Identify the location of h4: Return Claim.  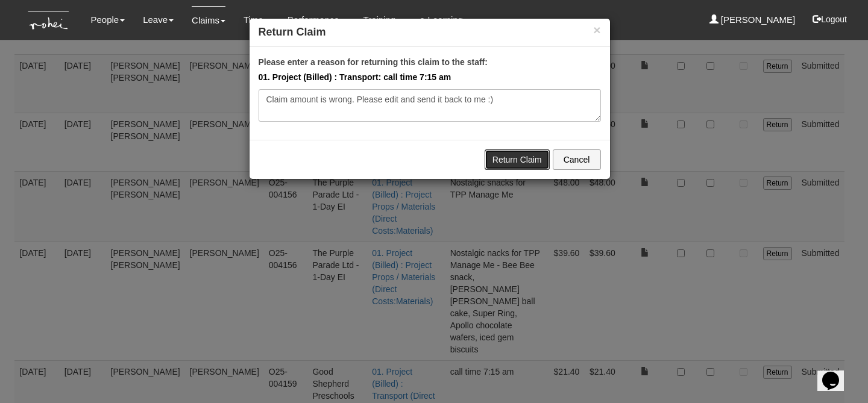
(430, 32).